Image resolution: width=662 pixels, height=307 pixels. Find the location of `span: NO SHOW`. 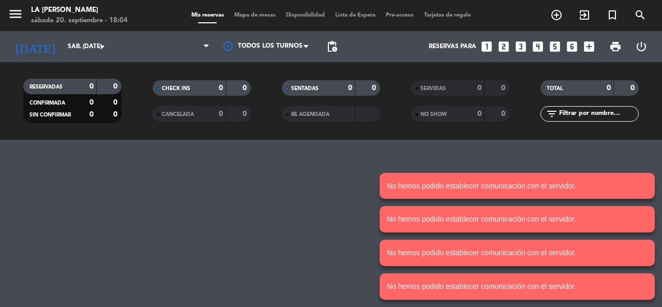

span: NO SHOW is located at coordinates (433, 114).